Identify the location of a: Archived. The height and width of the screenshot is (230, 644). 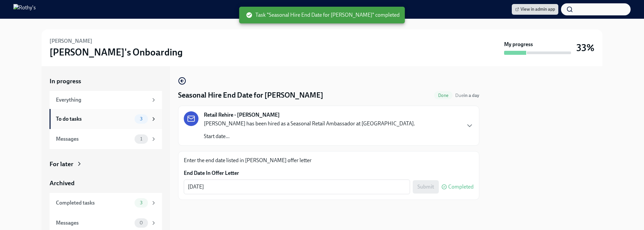
(106, 183).